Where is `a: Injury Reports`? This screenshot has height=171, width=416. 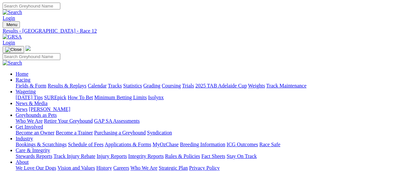
a: Injury Reports is located at coordinates (112, 156).